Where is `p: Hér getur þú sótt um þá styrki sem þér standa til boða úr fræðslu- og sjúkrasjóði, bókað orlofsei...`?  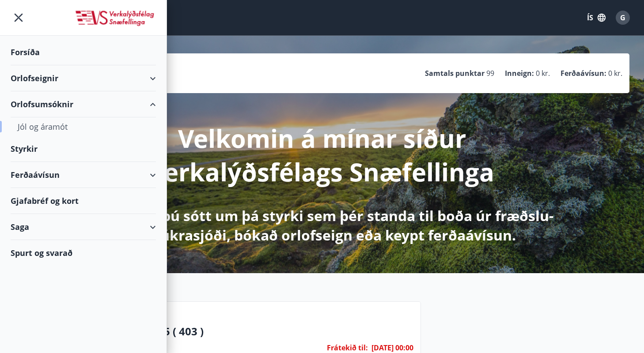
p: Hér getur þú sótt um þá styrki sem þér standa til boða úr fræðslu- og sjúkrasjóði, bókað orlofsei... is located at coordinates (322, 226).